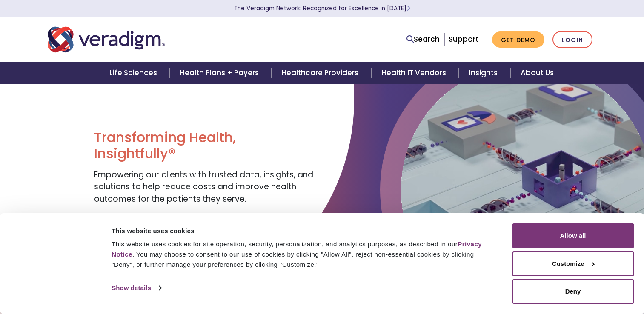  I want to click on div: This website uses cookies, so click(302, 231).